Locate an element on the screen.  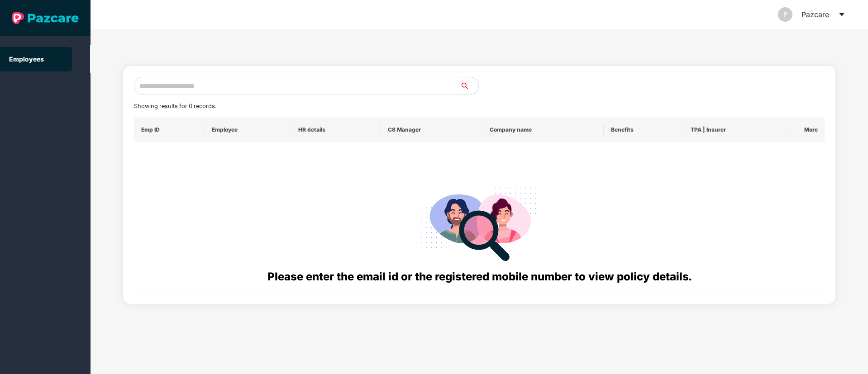
span: Showing results for 0 records. is located at coordinates (175, 106).